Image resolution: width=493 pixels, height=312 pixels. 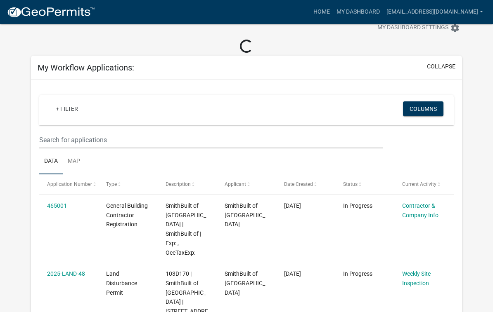 What do you see at coordinates (211, 140) in the screenshot?
I see `input: Search for applications` at bounding box center [211, 140].